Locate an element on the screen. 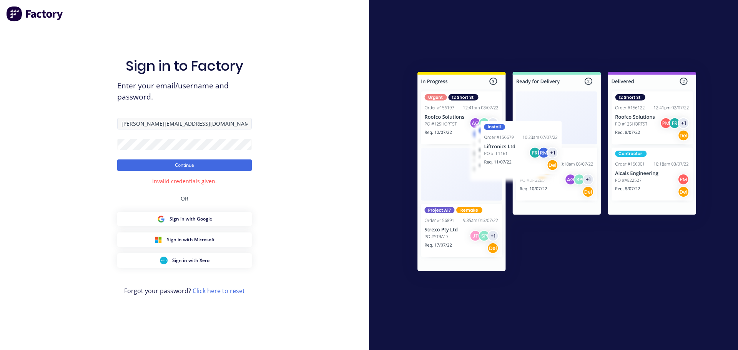 The image size is (738, 350). span: Sign in with Xero is located at coordinates (191, 261).